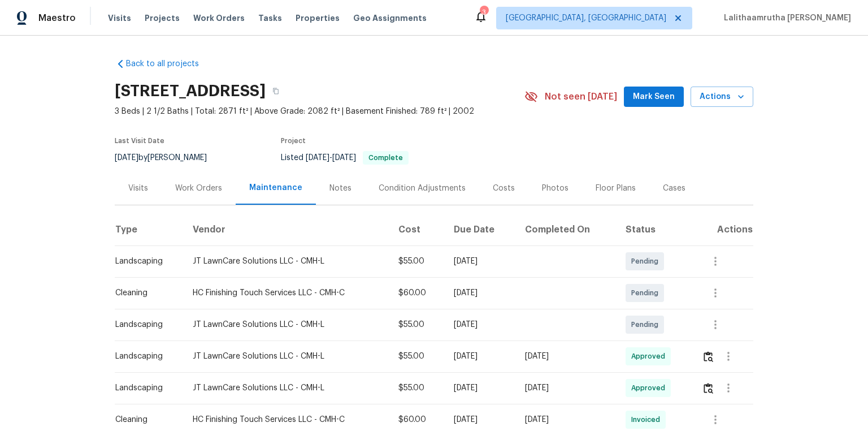 The height and width of the screenshot is (431, 868). What do you see at coordinates (674, 188) in the screenshot?
I see `div: Cases` at bounding box center [674, 188].